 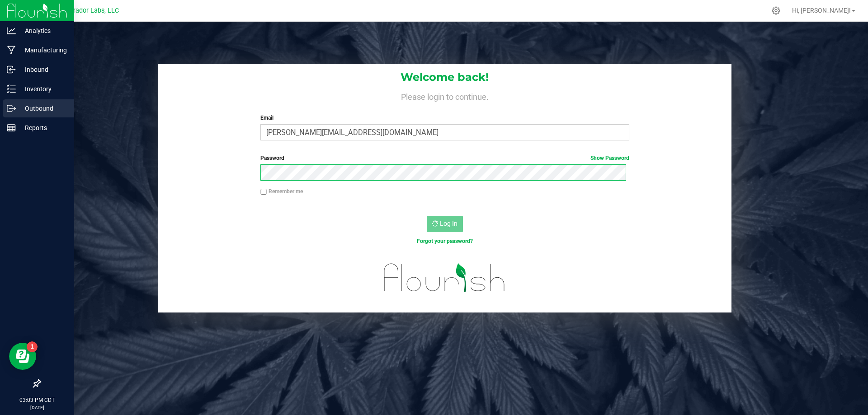 What do you see at coordinates (776, 10) in the screenshot?
I see `div: Manage settings` at bounding box center [776, 10].